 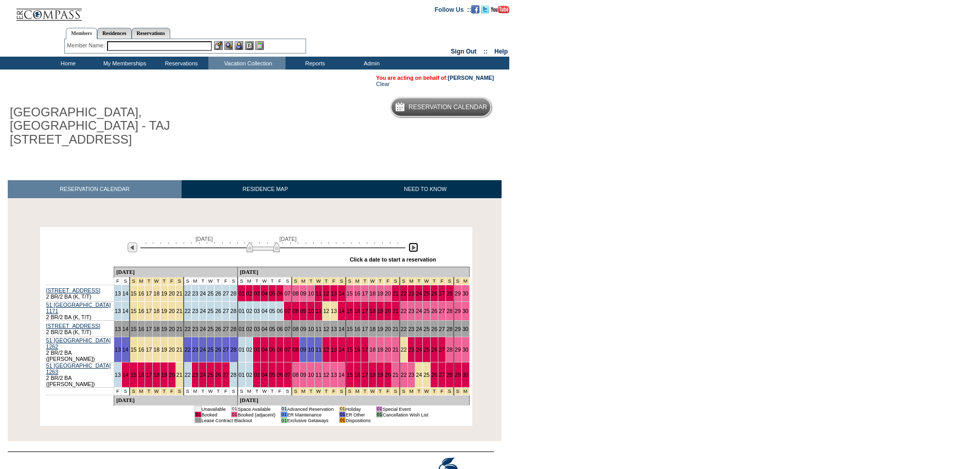 What do you see at coordinates (280, 294) in the screenshot?
I see `a: 06` at bounding box center [280, 294].